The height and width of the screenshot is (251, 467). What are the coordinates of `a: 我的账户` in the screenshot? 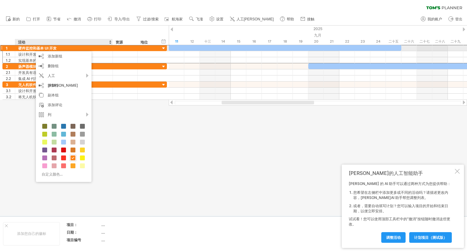 It's located at (431, 19).